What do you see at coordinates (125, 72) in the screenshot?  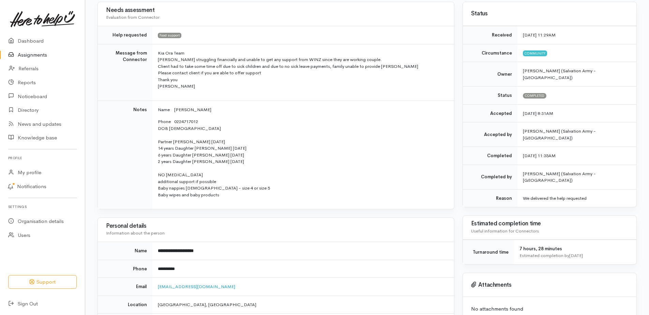 I see `td: Message from Connector` at bounding box center [125, 72].